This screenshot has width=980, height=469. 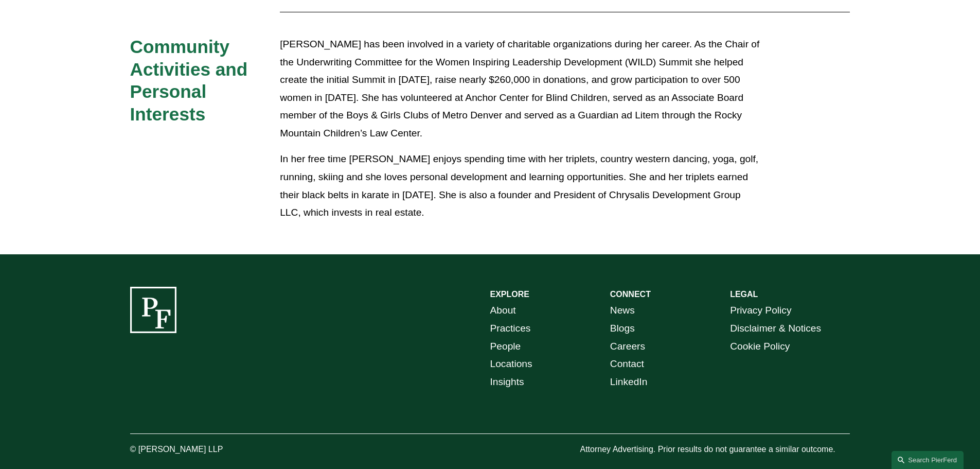 I want to click on span: Community Activities and Personal Interests, so click(x=192, y=80).